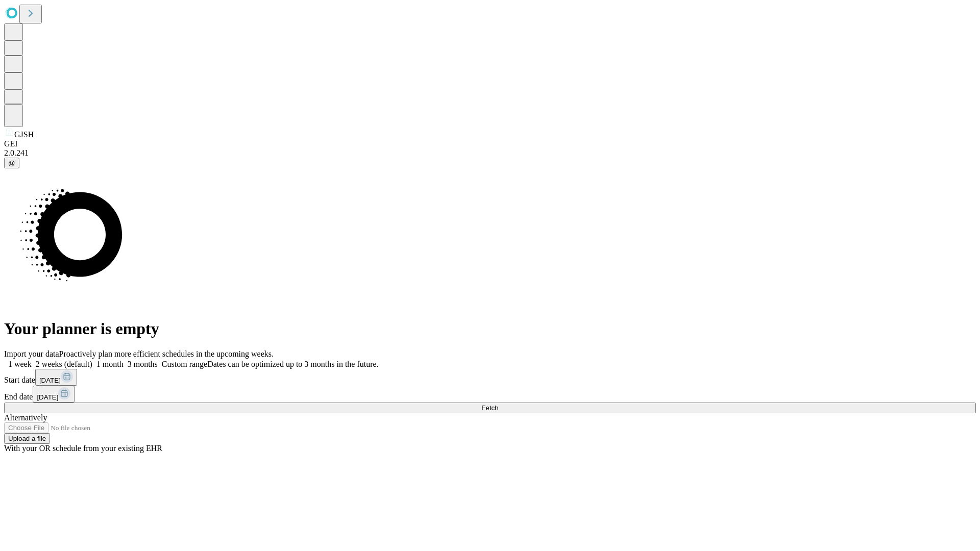 The image size is (980, 551). Describe the element at coordinates (26, 418) in the screenshot. I see `span: Alternatively` at that location.